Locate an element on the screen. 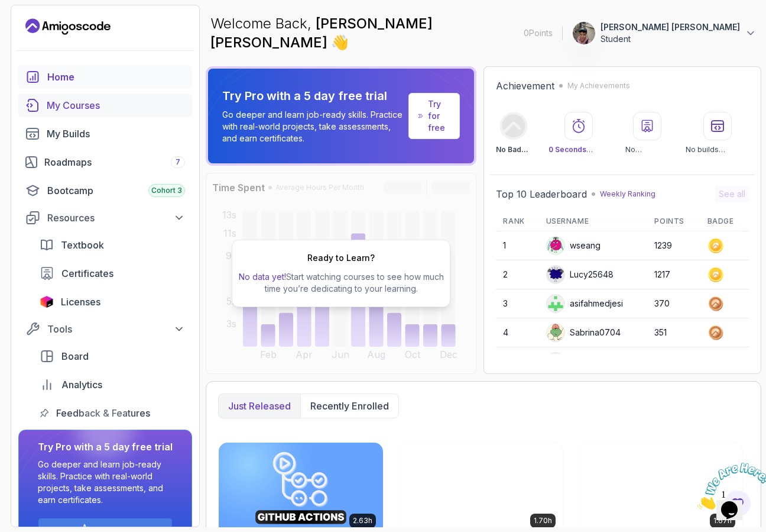 The width and height of the screenshot is (766, 532). div: Lucy25648 is located at coordinates (580, 274).